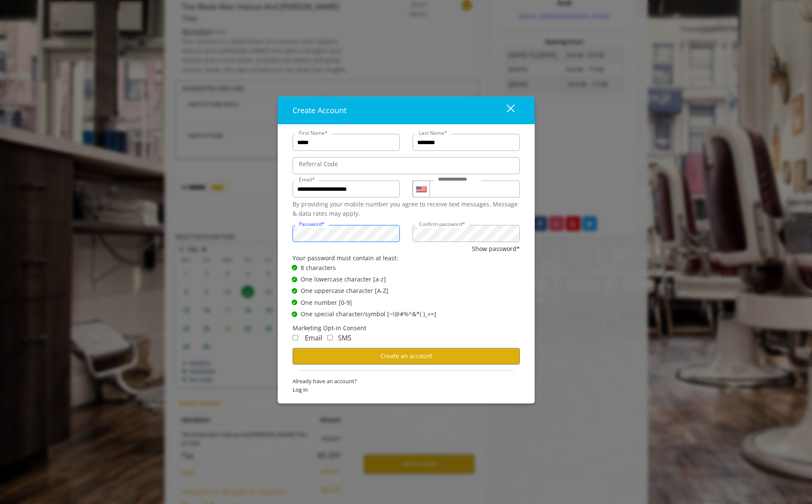  Describe the element at coordinates (505, 110) in the screenshot. I see `div: close dialog` at that location.